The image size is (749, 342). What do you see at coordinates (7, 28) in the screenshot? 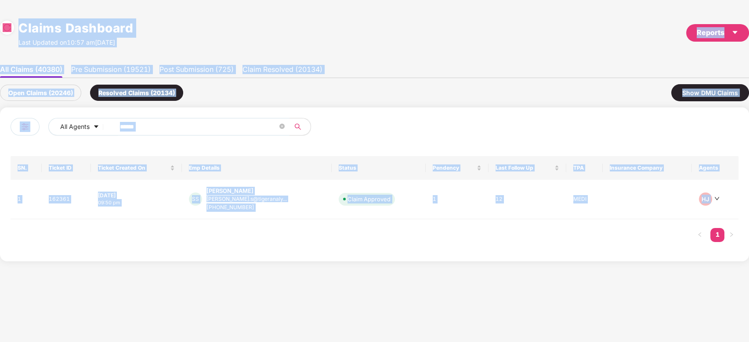
I see `img: svg+xml;base64,PHN2ZyBpZD0iUmVsb2FkLTMyeDMyIiB4bWxucz0iaHR0cDovL3d3dy53My5vcmcvMjAwMC9zdmciIHdpZH...` at bounding box center [7, 28].